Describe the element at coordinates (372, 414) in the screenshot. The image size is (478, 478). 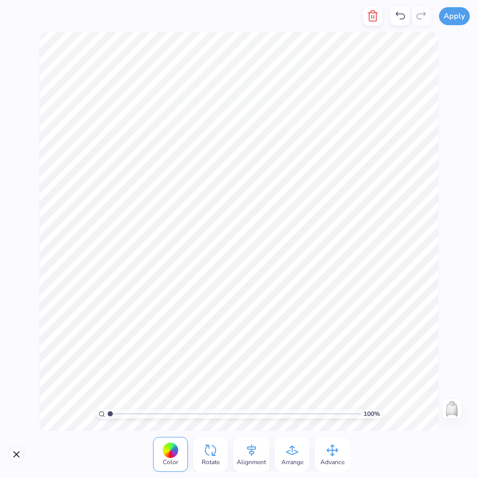
I see `span: 100 %` at that location.